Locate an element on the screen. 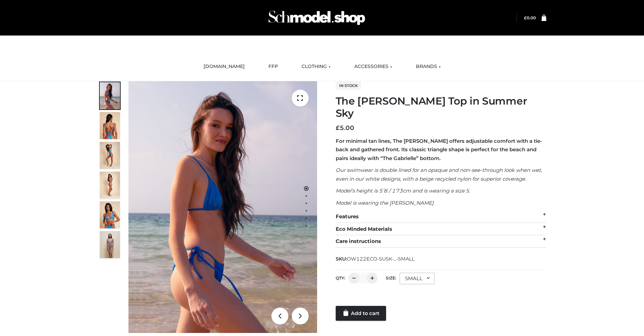 This screenshot has width=644, height=336. span: OW122ECO-SUSK-_-SMALL is located at coordinates (381, 259).